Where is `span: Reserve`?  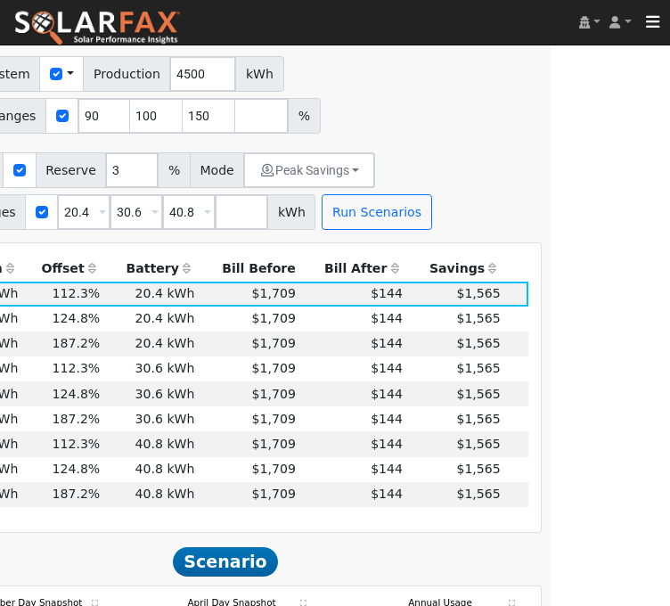
span: Reserve is located at coordinates (71, 170).